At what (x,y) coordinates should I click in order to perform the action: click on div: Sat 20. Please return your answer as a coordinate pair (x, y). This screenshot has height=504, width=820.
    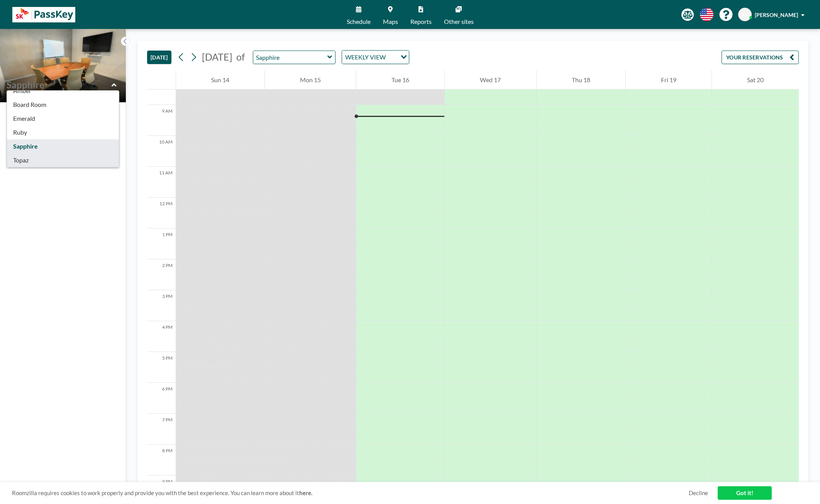
    Looking at the image, I should click on (756, 80).